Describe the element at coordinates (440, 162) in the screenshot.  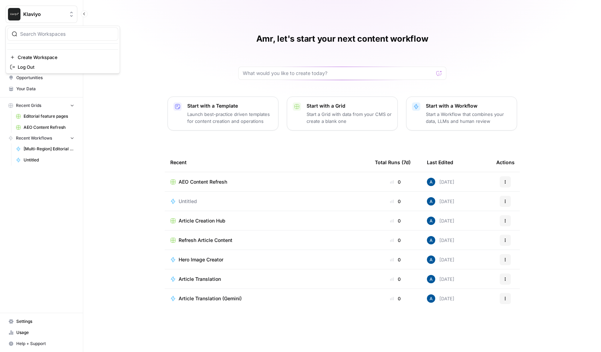
I see `div: Last Edited` at that location.